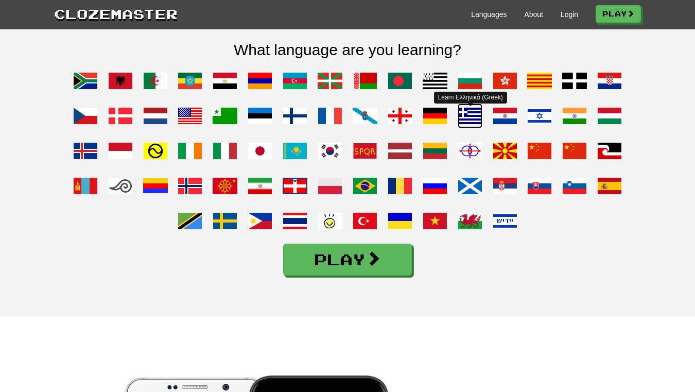 This screenshot has height=392, width=695. I want to click on a: Login, so click(569, 14).